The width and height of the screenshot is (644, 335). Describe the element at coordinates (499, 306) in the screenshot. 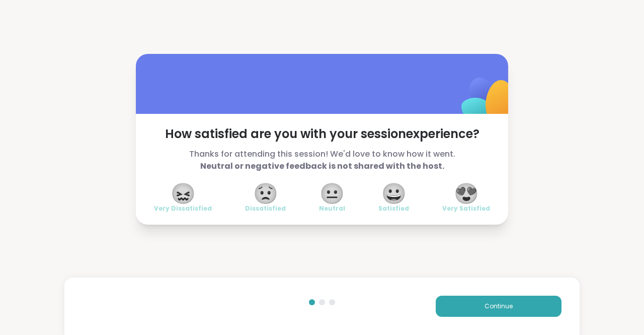

I see `span: Continue` at that location.